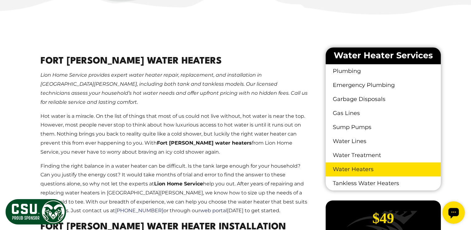 Image resolution: width=471 pixels, height=230 pixels. I want to click on div: Open chat widget, so click(14, 14).